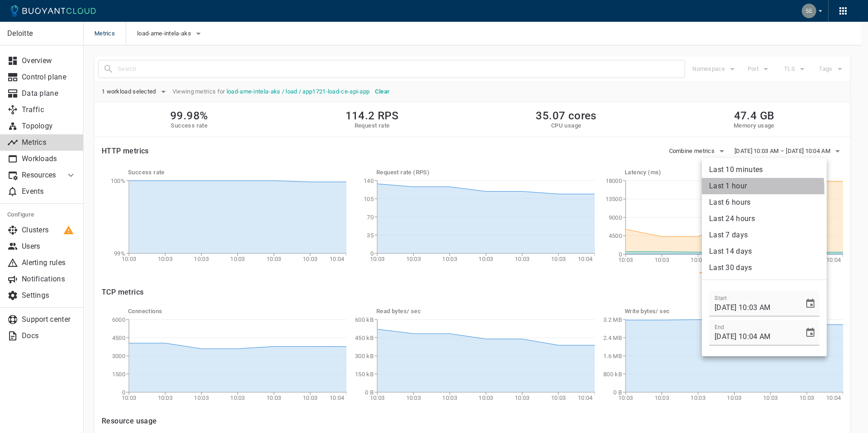 This screenshot has height=433, width=868. I want to click on li: Last 7 days, so click(764, 235).